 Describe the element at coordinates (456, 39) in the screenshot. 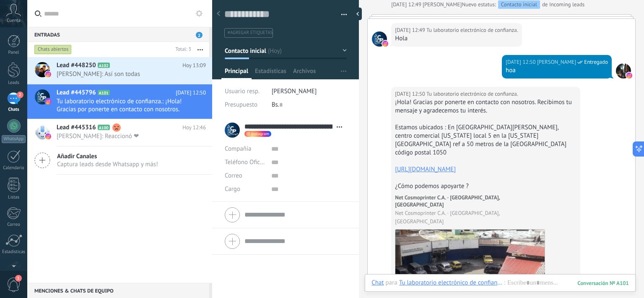

I see `div: Hola` at that location.